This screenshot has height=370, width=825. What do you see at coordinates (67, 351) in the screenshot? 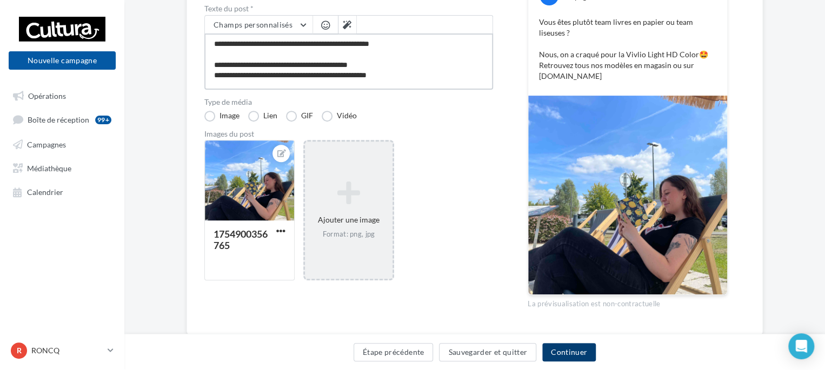
I see `p: RONCQ` at bounding box center [67, 351].